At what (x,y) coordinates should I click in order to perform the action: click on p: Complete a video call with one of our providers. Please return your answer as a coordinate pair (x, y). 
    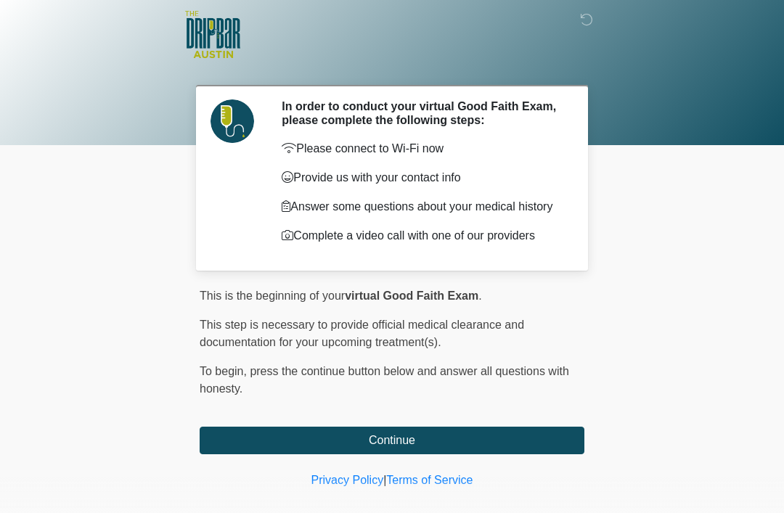
    Looking at the image, I should click on (422, 236).